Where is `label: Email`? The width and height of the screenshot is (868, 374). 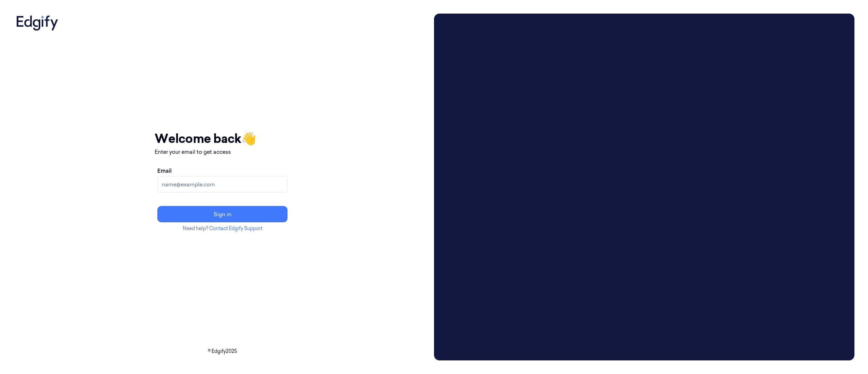
label: Email is located at coordinates (165, 171).